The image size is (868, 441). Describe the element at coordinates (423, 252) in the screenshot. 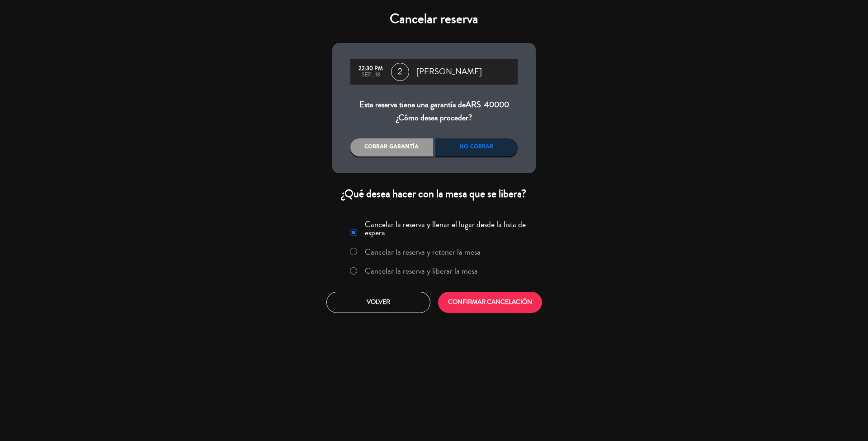

I see `label: Cancelar la reserva y retener la mesa` at that location.